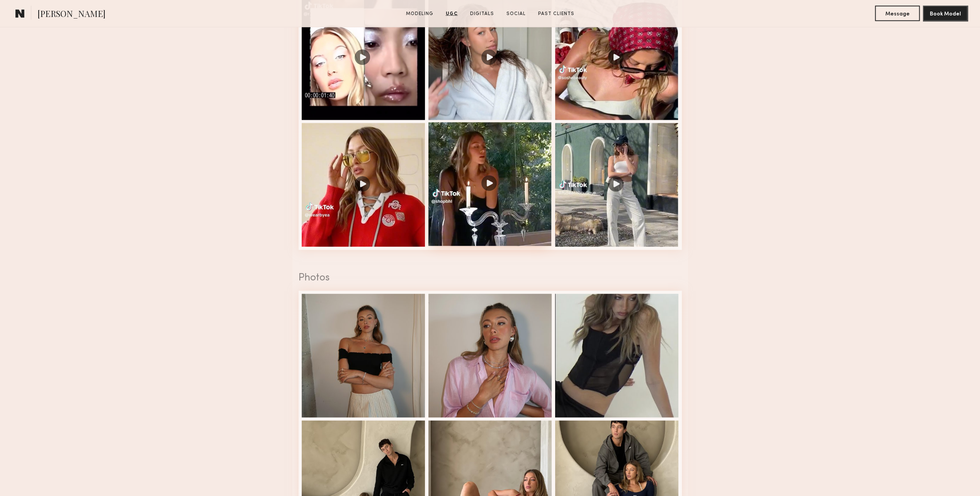 This screenshot has height=496, width=980. I want to click on div: Photos, so click(490, 278).